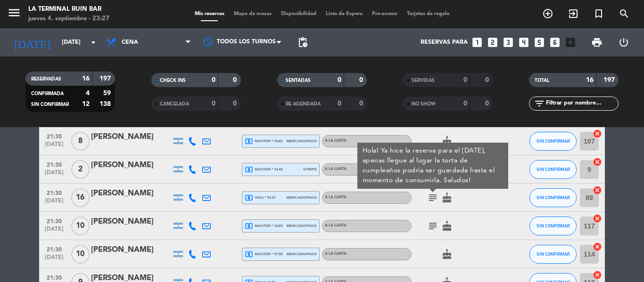  Describe the element at coordinates (264, 226) in the screenshot. I see `span: master * 1629` at that location.